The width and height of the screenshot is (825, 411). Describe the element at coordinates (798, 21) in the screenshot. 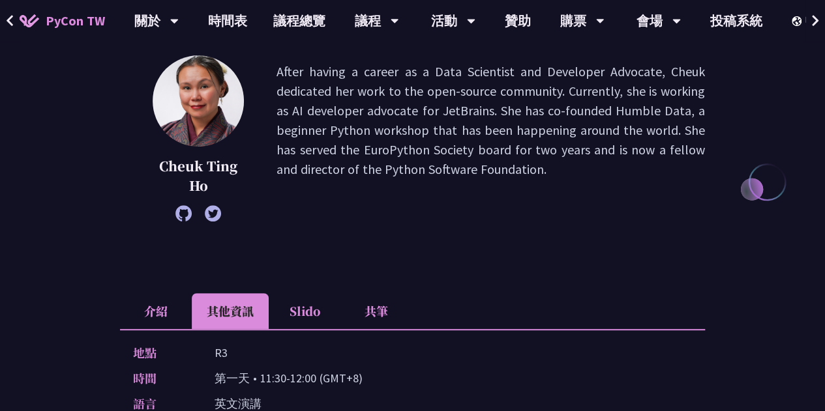

I see `img: Locale Icon` at that location.